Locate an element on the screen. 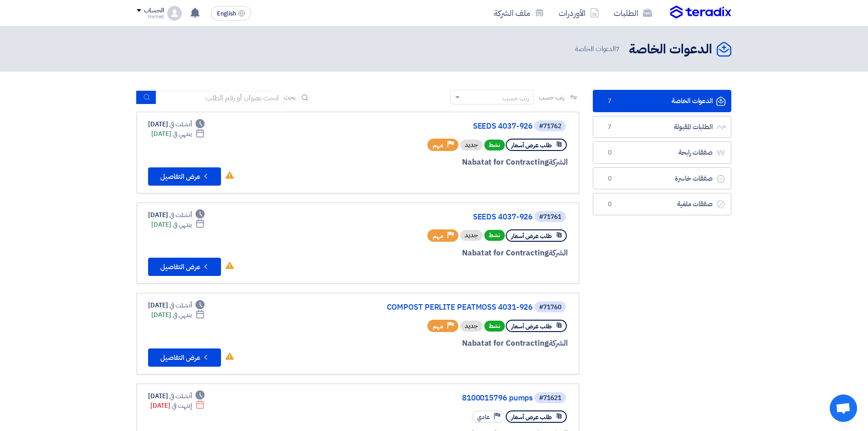 The height and width of the screenshot is (431, 868). div: #71761 is located at coordinates (550, 217).